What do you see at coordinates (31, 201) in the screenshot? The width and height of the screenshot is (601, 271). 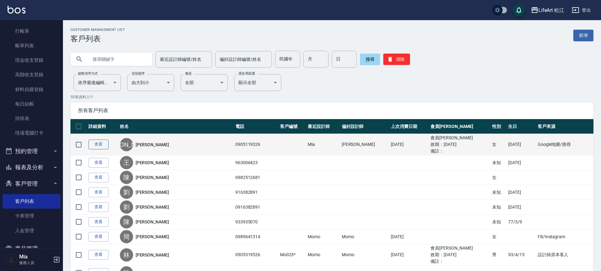 I see `a: 客戶列表` at bounding box center [31, 201].